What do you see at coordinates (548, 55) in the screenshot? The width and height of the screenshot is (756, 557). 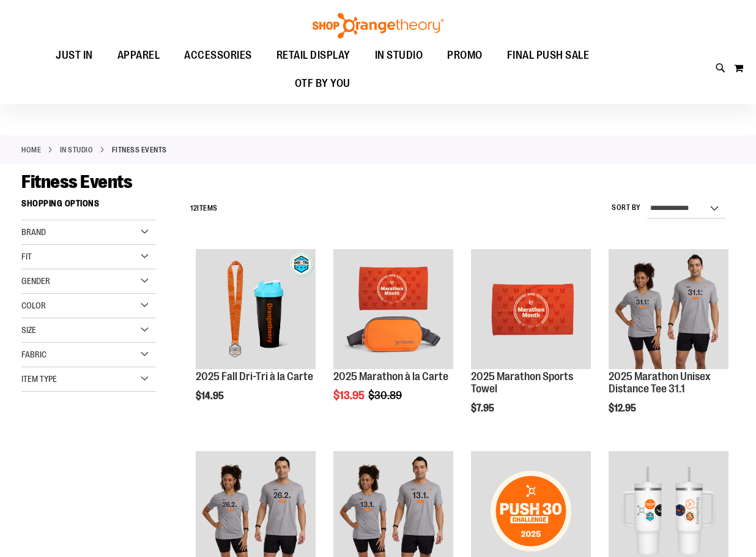 I see `span: FINAL PUSH SALE` at bounding box center [548, 55].